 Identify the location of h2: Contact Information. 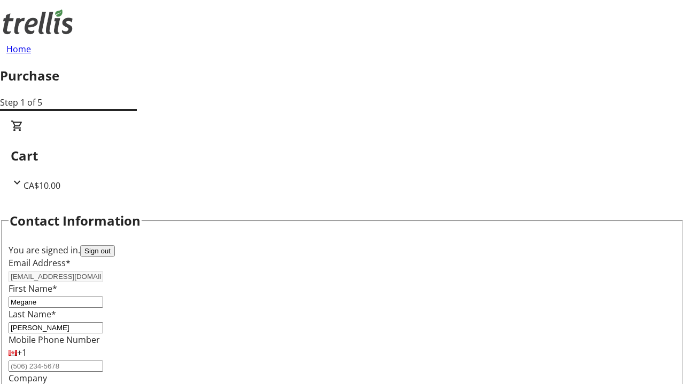
(75, 221).